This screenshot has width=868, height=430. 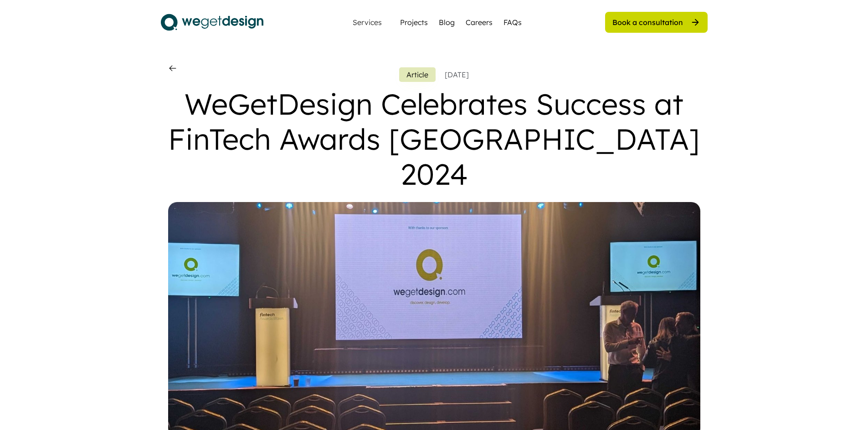 What do you see at coordinates (512, 22) in the screenshot?
I see `a: FAQs` at bounding box center [512, 22].